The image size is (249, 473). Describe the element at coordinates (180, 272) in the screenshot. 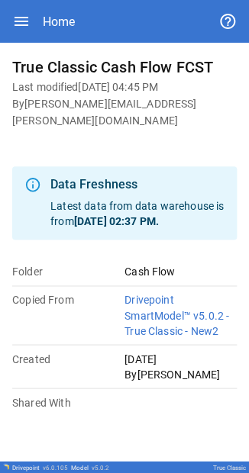

I see `p: Cash Flow` at that location.